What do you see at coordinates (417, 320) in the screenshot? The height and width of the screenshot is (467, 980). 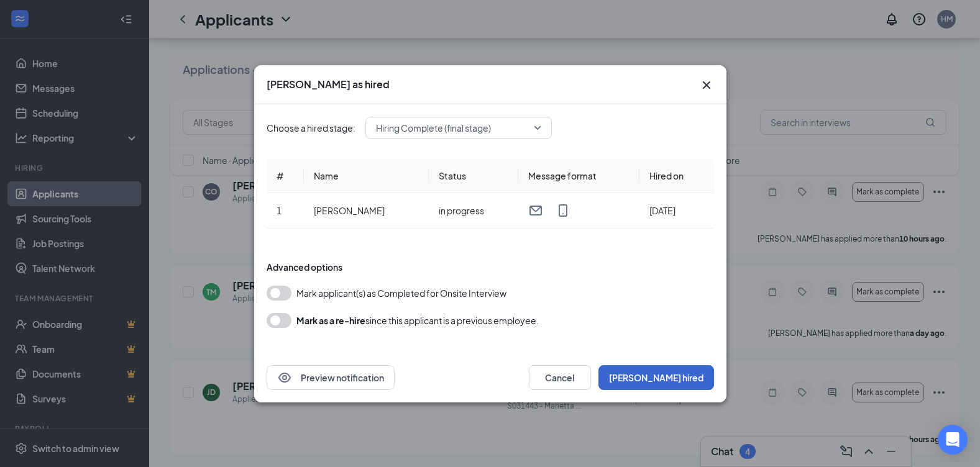 I see `div: since this applicant is a previous employee.` at bounding box center [417, 320].